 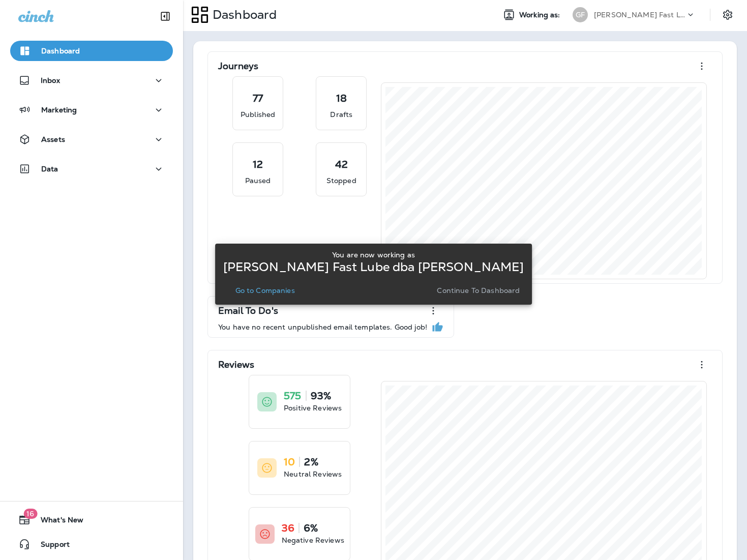 What do you see at coordinates (478, 290) in the screenshot?
I see `button: Continue to Dashboard` at bounding box center [478, 290].